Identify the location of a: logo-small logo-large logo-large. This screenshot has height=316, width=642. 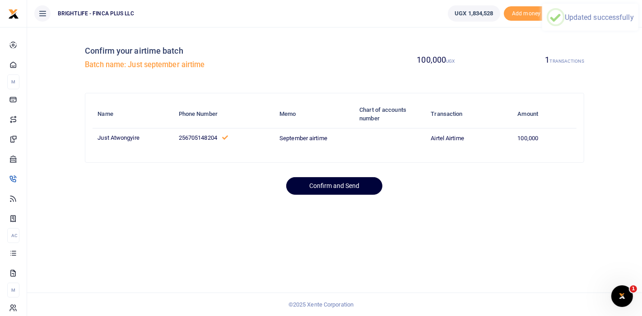
(14, 13).